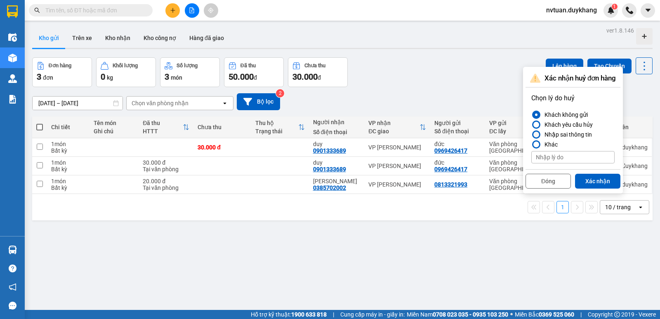  I want to click on div: Thu hộ, so click(277, 123).